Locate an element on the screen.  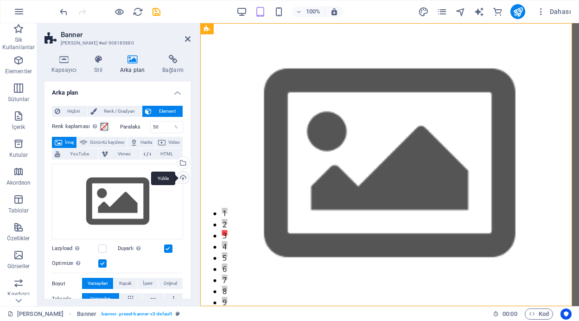
a: Yükle is located at coordinates (183, 177).